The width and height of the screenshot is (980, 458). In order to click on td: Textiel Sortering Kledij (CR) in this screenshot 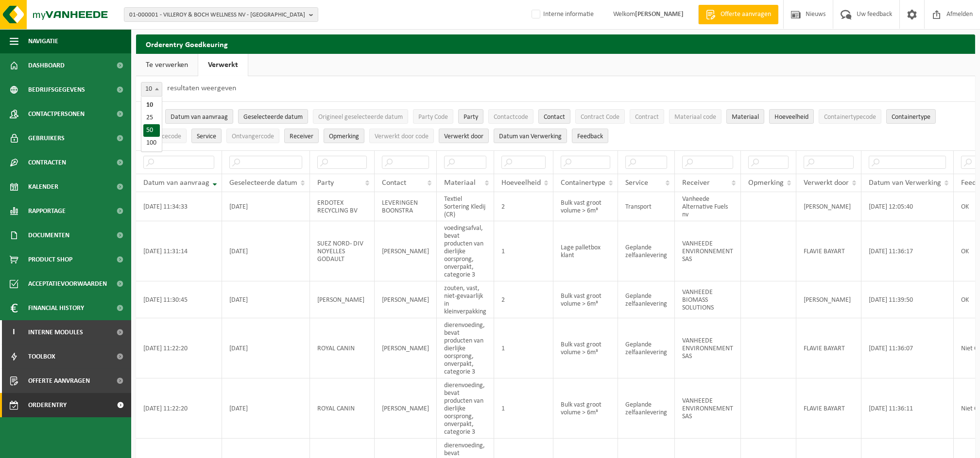, I will do `click(465, 207)`.